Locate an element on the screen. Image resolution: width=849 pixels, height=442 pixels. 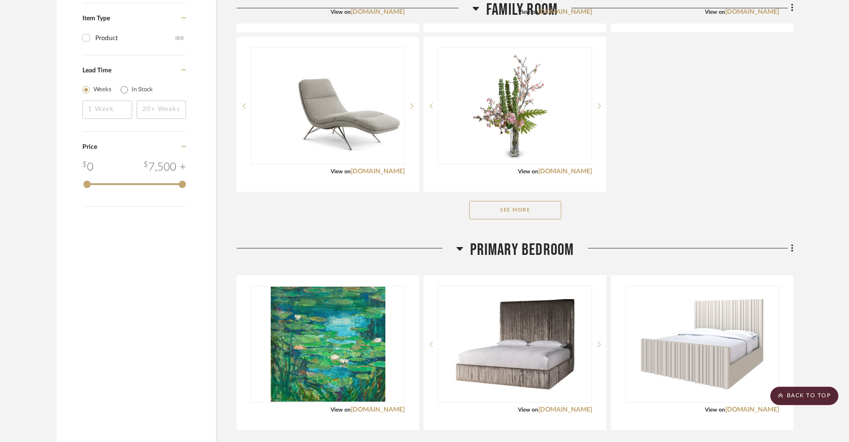
img: Calibri is located at coordinates (328, 105).